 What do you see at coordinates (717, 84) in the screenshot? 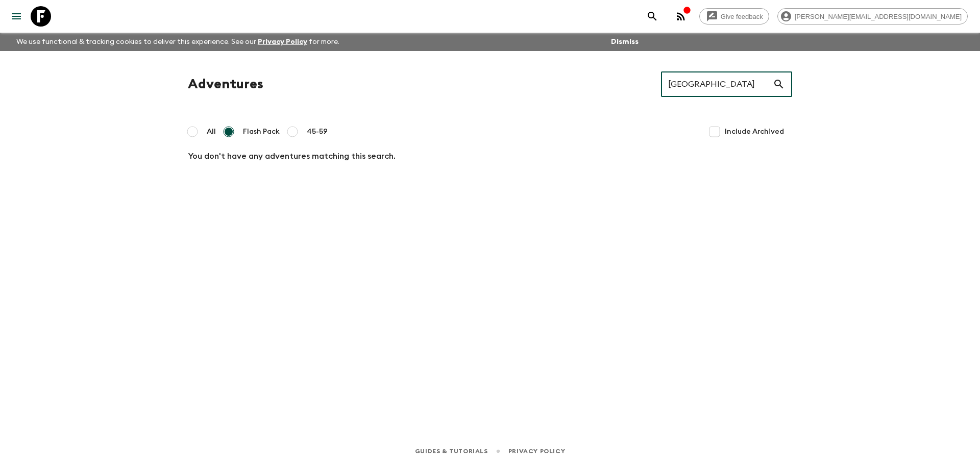
I see `input: e.g. AR1, Argentina` at bounding box center [717, 84].